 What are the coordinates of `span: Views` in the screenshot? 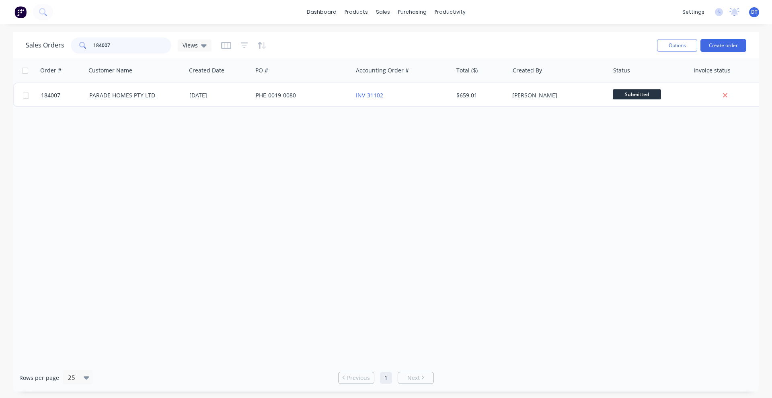 It's located at (190, 45).